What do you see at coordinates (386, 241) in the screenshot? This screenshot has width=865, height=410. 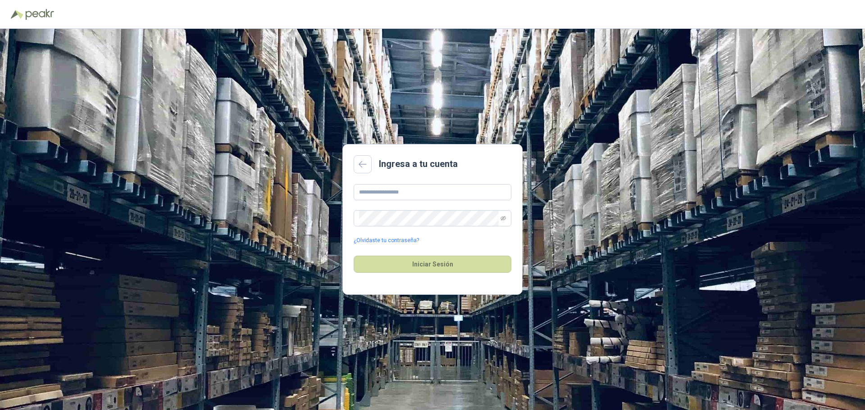 I see `a: ¿Olvidaste tu contraseña?` at bounding box center [386, 241].